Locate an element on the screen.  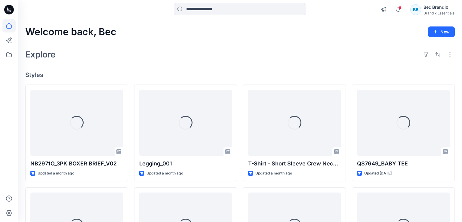
button: New is located at coordinates (441, 32).